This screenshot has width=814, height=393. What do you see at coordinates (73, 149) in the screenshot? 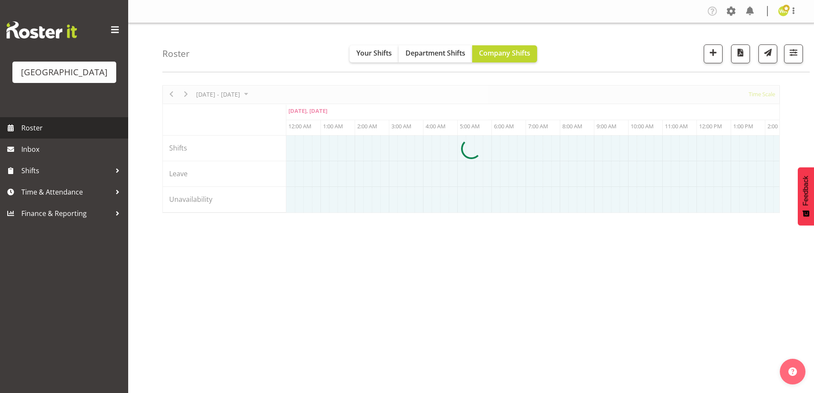
I see `span: Inbox` at bounding box center [73, 149].